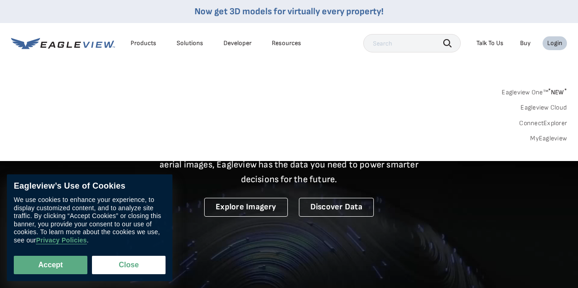  What do you see at coordinates (90, 186) in the screenshot?
I see `div: Eagleview’s Use of Cookies` at bounding box center [90, 186].